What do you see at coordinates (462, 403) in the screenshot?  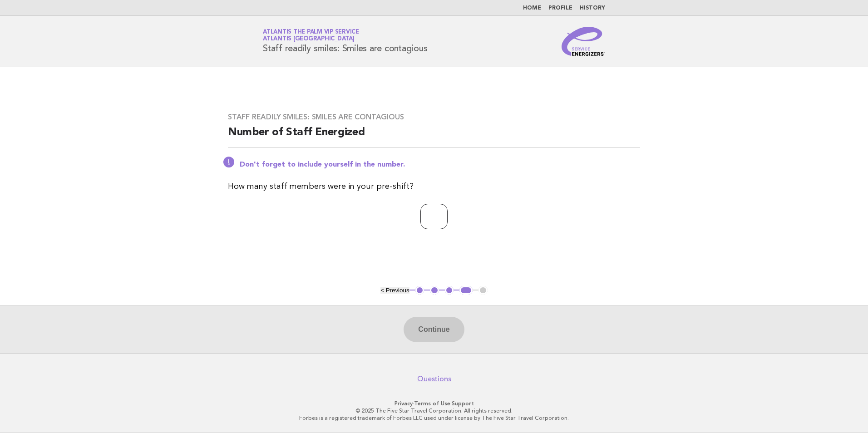 I see `a: Support` at bounding box center [462, 403].